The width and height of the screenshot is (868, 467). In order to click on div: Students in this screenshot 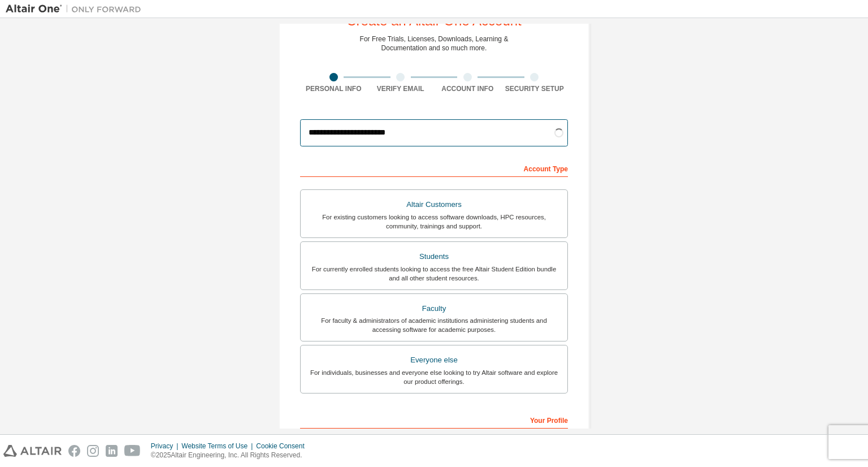, I will do `click(434, 256)`.